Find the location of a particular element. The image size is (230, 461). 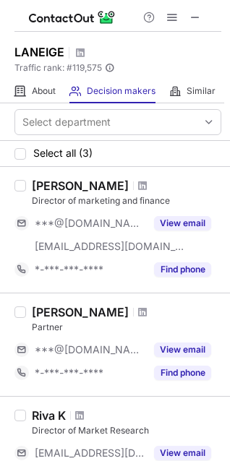

div: Director of marketing and finance is located at coordinates (126, 201).